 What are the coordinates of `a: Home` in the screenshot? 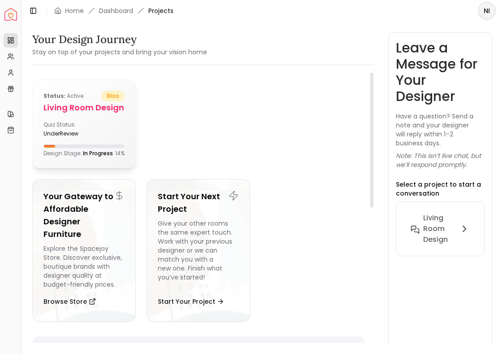 It's located at (74, 11).